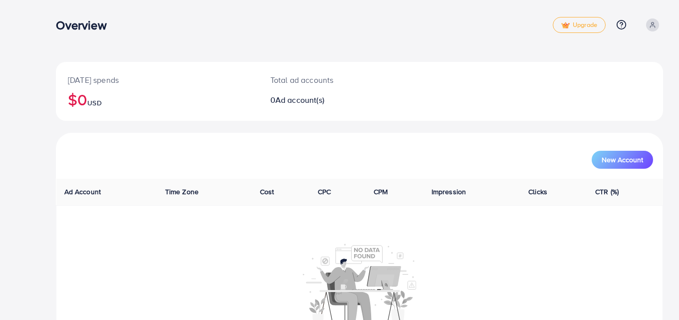  What do you see at coordinates (449, 192) in the screenshot?
I see `span: Impression` at bounding box center [449, 192].